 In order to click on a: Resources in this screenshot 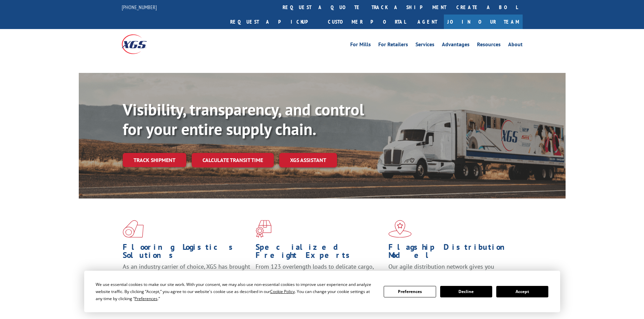, I will do `click(489, 46)`.